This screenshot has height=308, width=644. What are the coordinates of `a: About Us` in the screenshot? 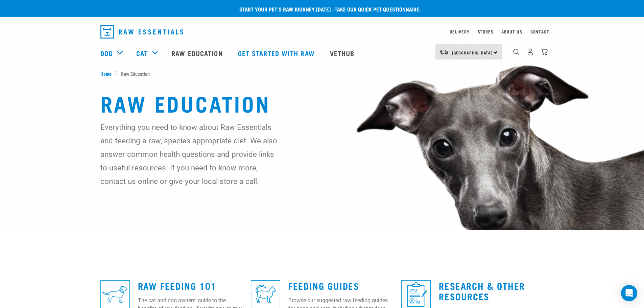 It's located at (511, 31).